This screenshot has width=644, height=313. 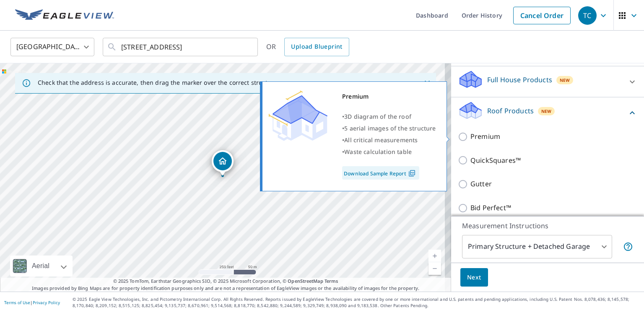 What do you see at coordinates (378, 116) in the screenshot?
I see `span: 3D diagram of the roof` at bounding box center [378, 116].